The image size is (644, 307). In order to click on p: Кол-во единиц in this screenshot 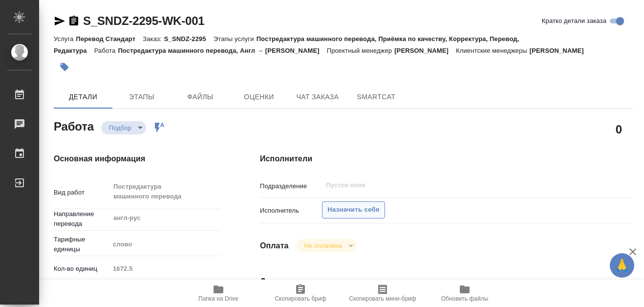, I will do `click(81, 268)`.